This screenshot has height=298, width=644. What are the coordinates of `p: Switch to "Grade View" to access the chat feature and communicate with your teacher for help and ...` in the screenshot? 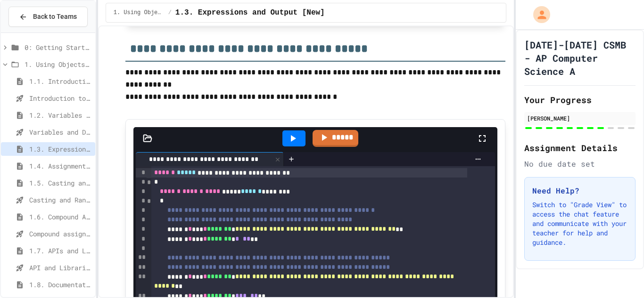 It's located at (580, 224).